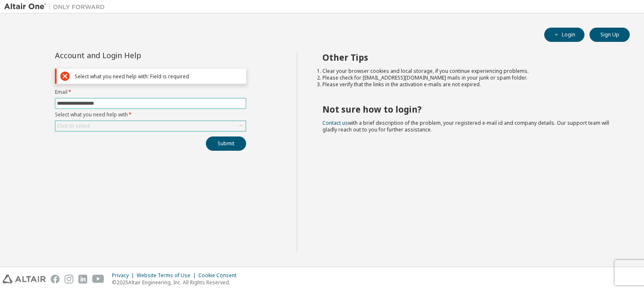  I want to click on div: Privacy, so click(124, 276).